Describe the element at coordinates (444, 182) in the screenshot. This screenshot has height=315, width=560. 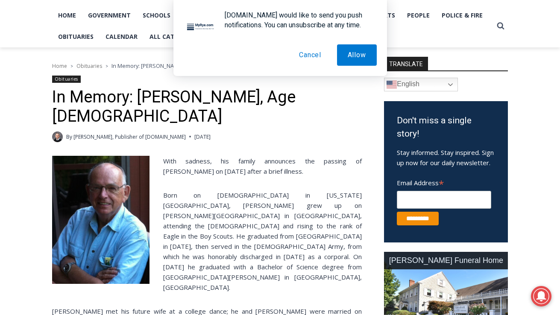
I see `label: Email Address` at that location.